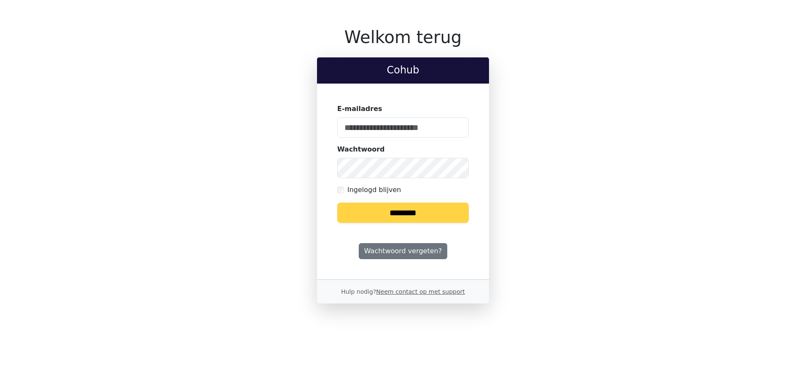  I want to click on a: Neem contact op met support, so click(420, 291).